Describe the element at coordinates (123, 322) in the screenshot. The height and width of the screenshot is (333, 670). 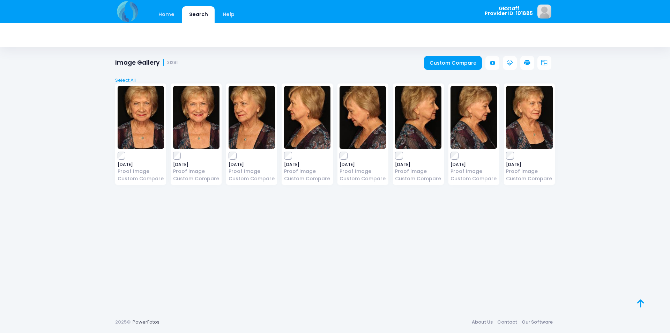
I see `span: 2025©` at that location.